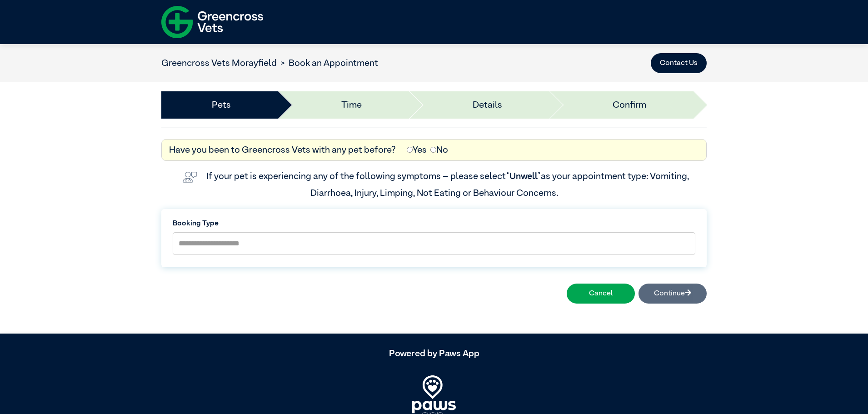 The height and width of the screenshot is (414, 868). Describe the element at coordinates (523, 176) in the screenshot. I see `span: “Unwell”` at that location.